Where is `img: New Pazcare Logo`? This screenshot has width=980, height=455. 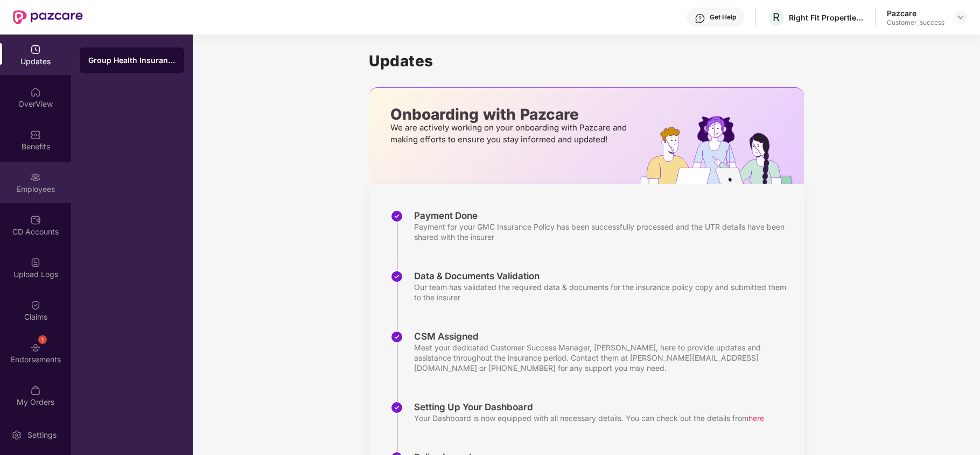
img: New Pazcare Logo is located at coordinates (48, 17).